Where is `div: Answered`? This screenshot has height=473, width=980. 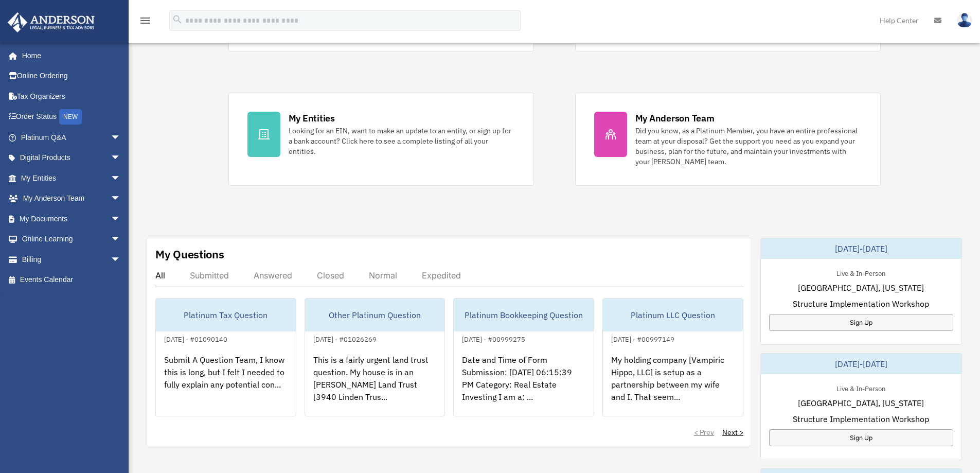
div: Answered is located at coordinates (273, 275).